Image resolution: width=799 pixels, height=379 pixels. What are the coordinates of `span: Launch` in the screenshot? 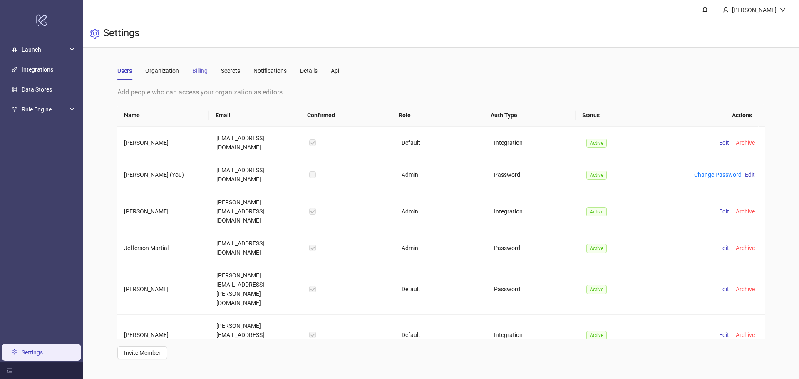 It's located at (45, 50).